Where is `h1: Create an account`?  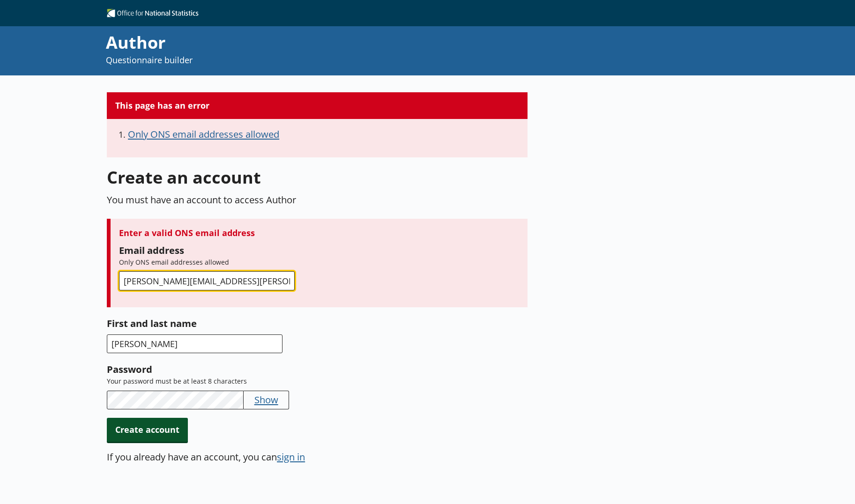
h1: Create an account is located at coordinates (317, 177).